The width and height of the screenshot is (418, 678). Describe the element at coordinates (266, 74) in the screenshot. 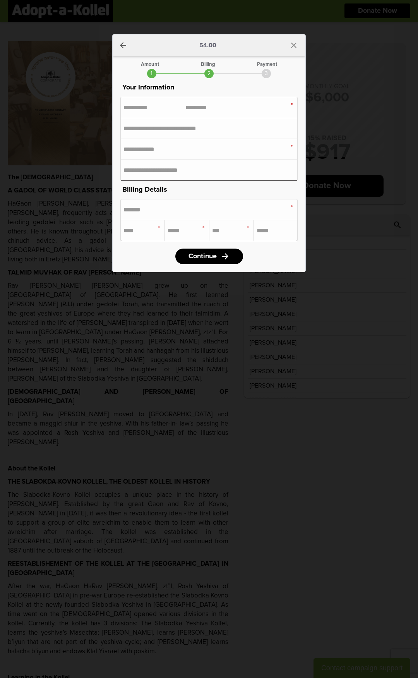

I see `div: 3` at that location.